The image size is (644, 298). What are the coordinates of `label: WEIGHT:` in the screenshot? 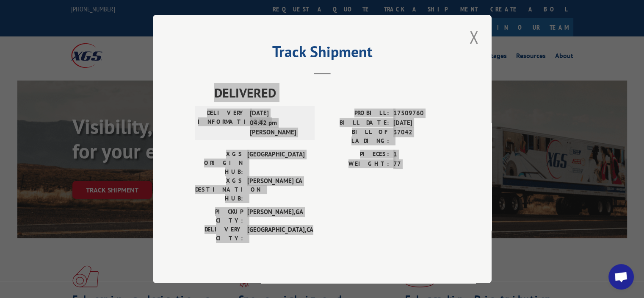 It's located at (355, 164).